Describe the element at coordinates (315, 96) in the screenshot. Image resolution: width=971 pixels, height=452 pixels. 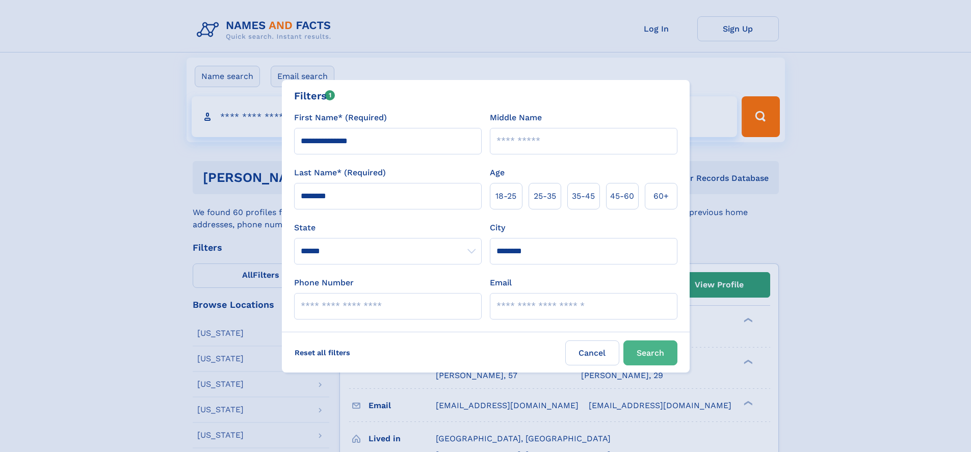
I see `div: Filters` at that location.